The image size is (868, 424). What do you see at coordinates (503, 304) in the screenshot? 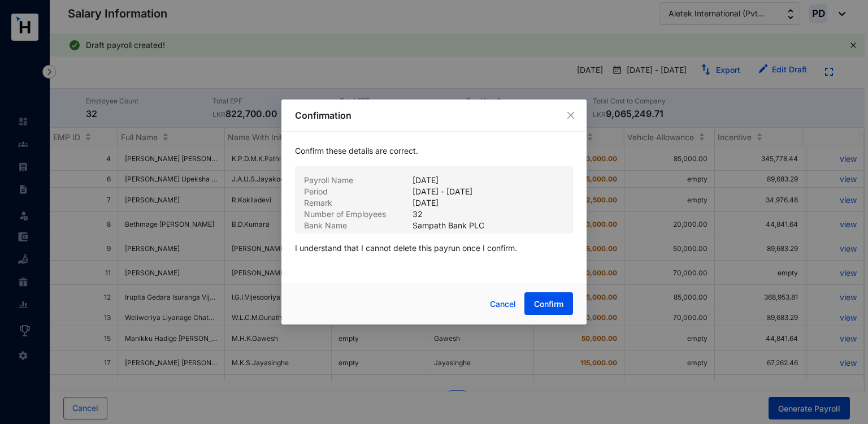
I see `button: Cancel` at bounding box center [503, 304].